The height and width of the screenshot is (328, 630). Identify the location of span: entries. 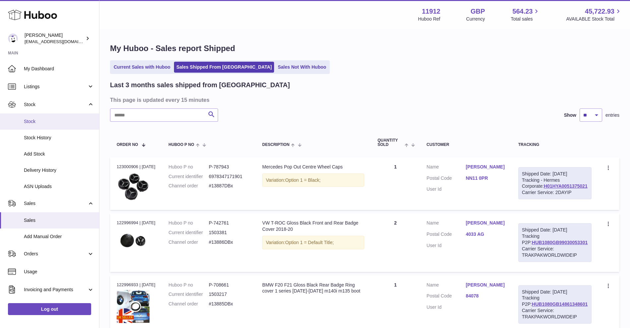
(613, 115).